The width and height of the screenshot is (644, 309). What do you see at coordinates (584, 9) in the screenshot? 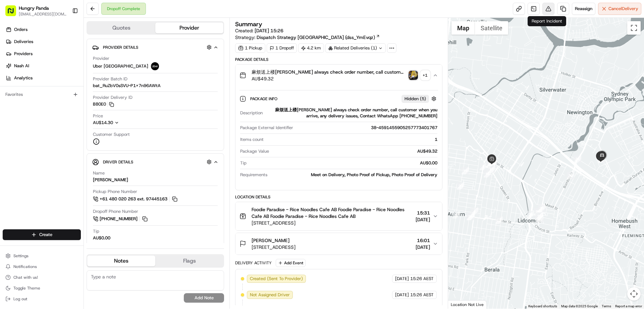
I see `span: Reassign` at bounding box center [584, 9].